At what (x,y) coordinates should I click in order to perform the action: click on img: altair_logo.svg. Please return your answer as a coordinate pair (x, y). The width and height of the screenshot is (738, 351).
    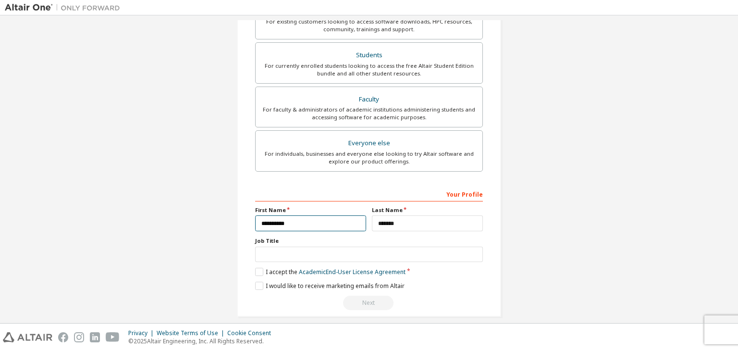
    Looking at the image, I should click on (27, 337).